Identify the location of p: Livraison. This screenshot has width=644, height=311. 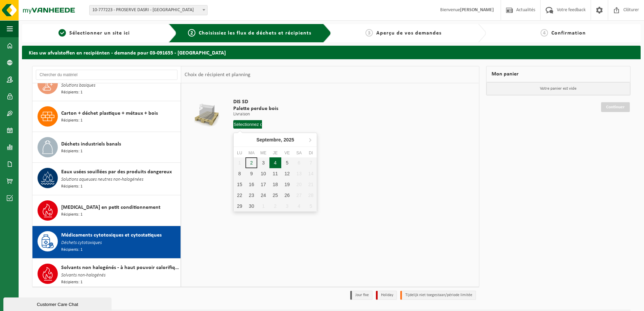
(262, 115).